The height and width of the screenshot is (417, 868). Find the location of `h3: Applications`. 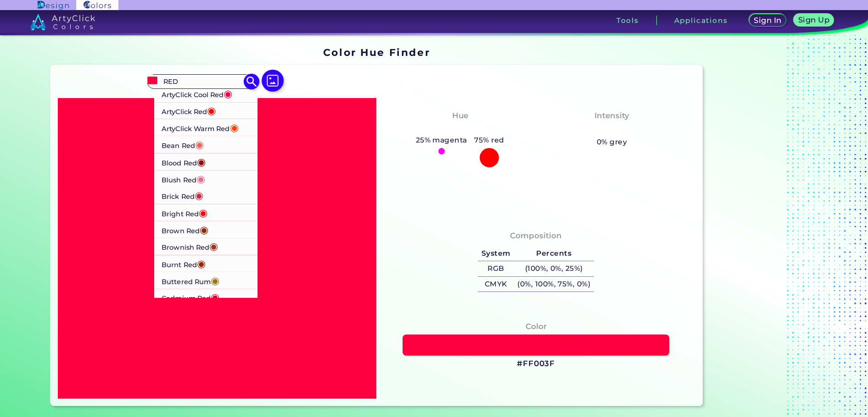

h3: Applications is located at coordinates (701, 20).